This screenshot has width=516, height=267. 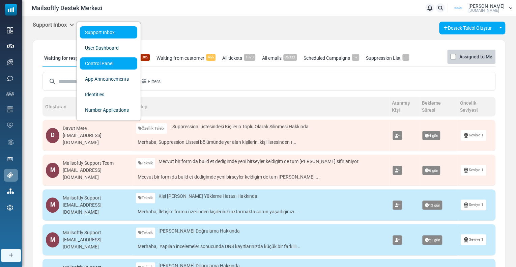 What do you see at coordinates (458, 8) in the screenshot?
I see `img: User Logo` at bounding box center [458, 8].